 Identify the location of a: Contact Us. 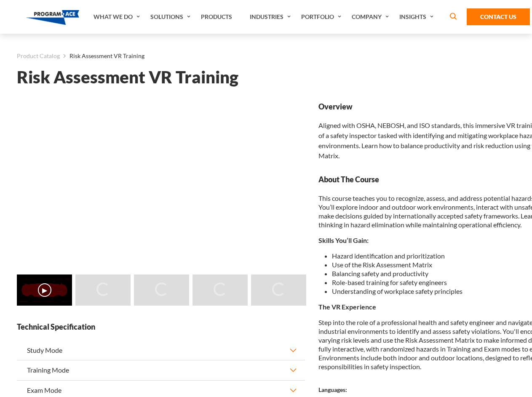
(498, 16).